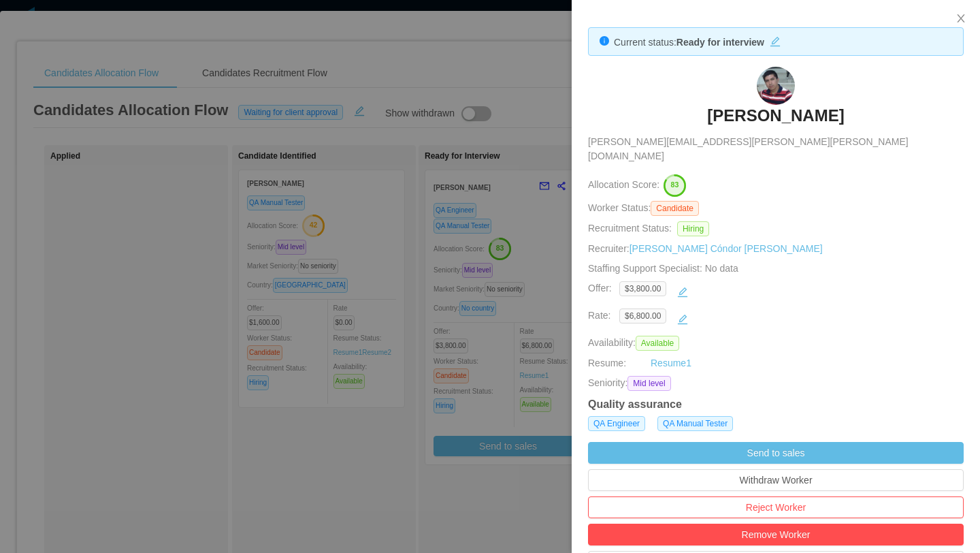  I want to click on i: icon: close, so click(961, 18).